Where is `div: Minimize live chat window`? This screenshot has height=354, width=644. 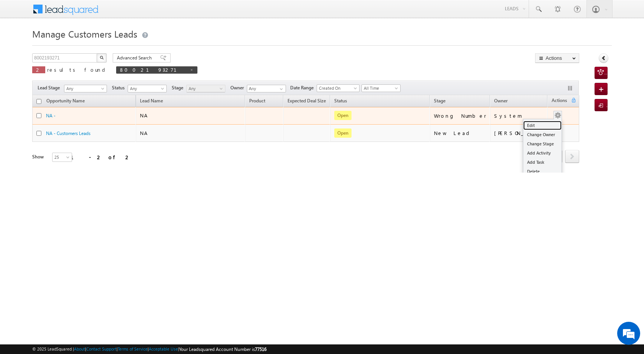
div: Minimize live chat window is located at coordinates (135, 13).